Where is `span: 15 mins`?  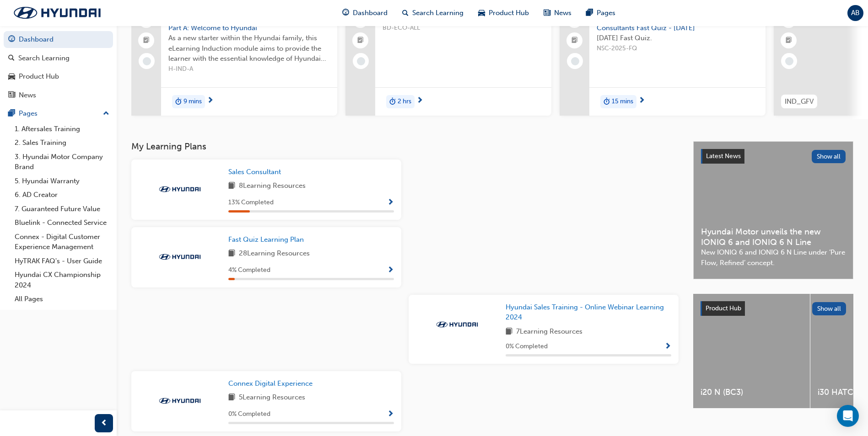 span: 15 mins is located at coordinates (622, 102).